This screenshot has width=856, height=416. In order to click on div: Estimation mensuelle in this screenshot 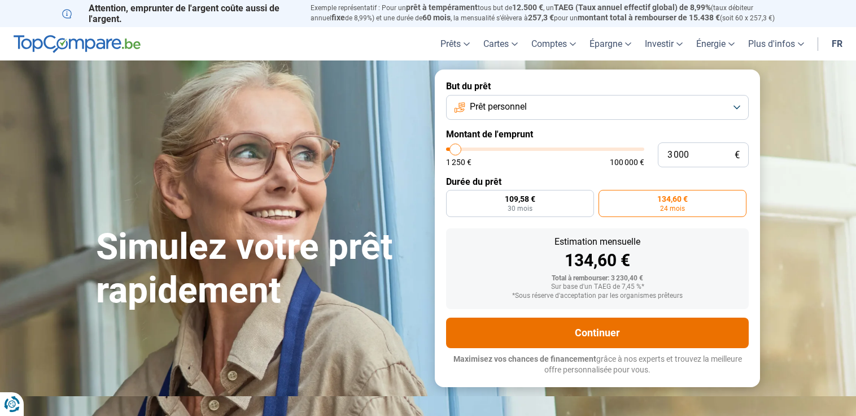, I will do `click(597, 242)`.